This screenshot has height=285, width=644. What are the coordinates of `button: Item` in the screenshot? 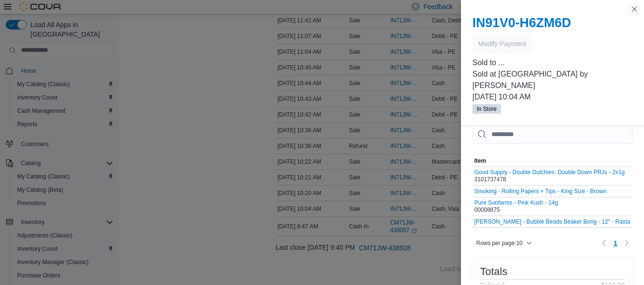 It's located at (552, 161).